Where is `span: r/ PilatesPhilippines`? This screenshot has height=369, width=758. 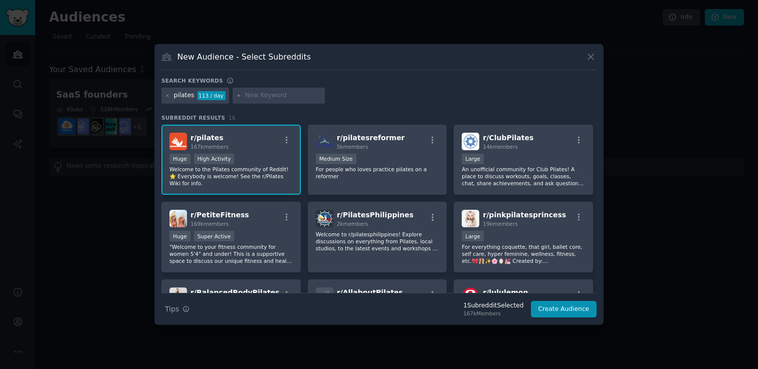
span: r/ PilatesPhilippines is located at coordinates (375, 215).